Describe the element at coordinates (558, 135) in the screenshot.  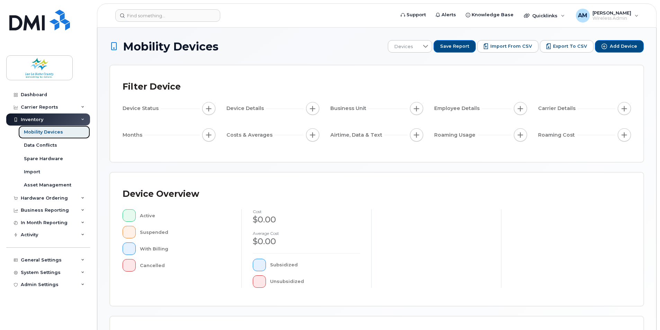
I see `span: Roaming Cost` at that location.